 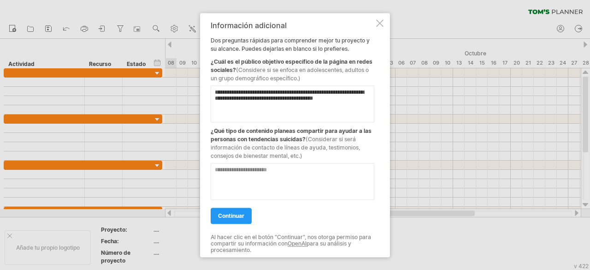 What do you see at coordinates (291, 135) in the screenshot?
I see `font: ¿Qué tipo de contenido planeas compartir para ayudar a las personas con tendencias suicidas?` at bounding box center [291, 135].